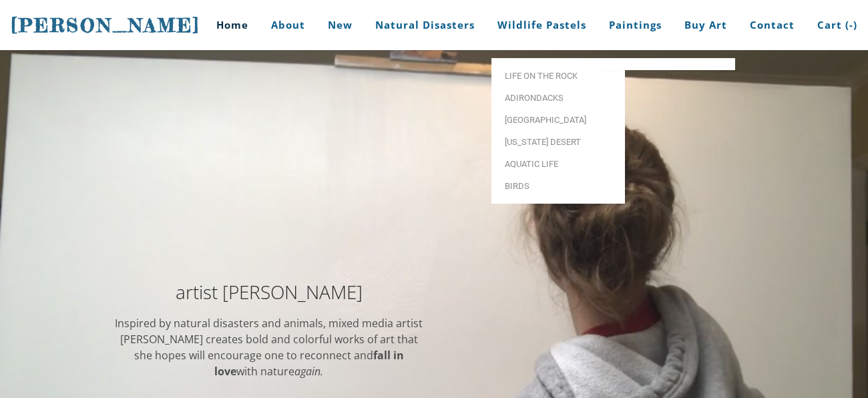 The width and height of the screenshot is (868, 398). Describe the element at coordinates (558, 164) in the screenshot. I see `span: Aquatic life` at that location.